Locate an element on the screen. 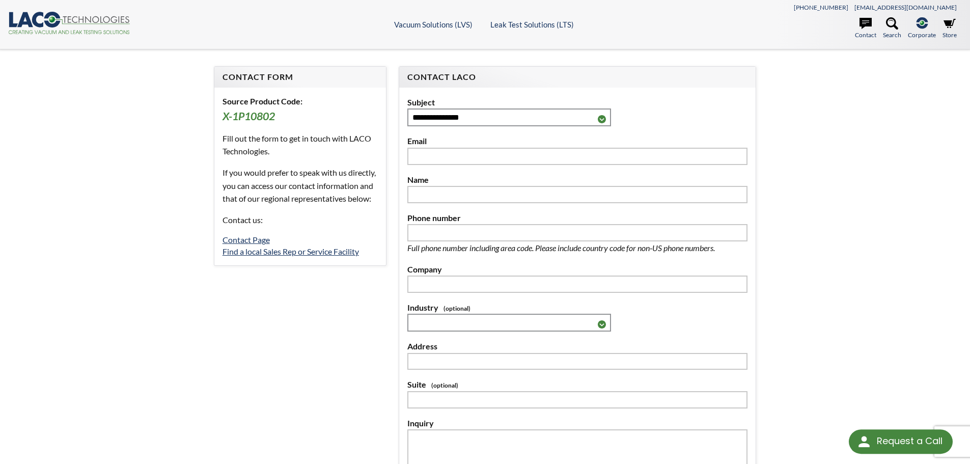 Image resolution: width=970 pixels, height=464 pixels. label: Name is located at coordinates (578, 180).